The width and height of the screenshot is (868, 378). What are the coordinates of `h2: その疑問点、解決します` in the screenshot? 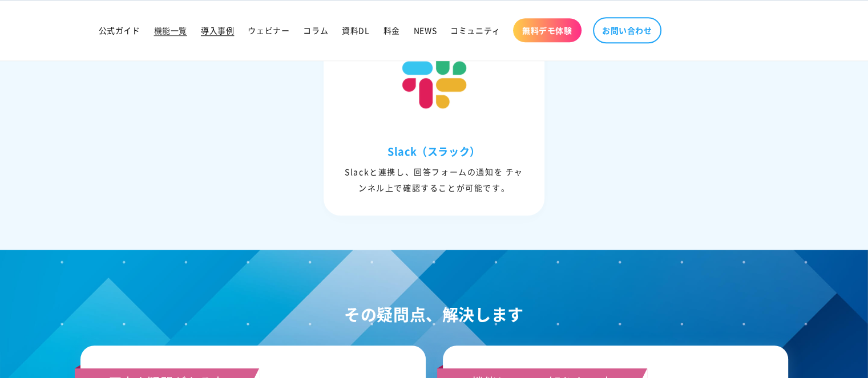 It's located at (434, 315).